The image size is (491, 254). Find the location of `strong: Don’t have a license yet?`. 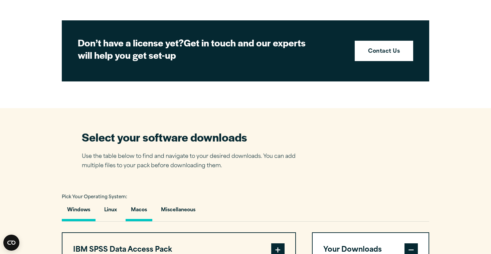

strong: Don’t have a license yet? is located at coordinates (131, 42).